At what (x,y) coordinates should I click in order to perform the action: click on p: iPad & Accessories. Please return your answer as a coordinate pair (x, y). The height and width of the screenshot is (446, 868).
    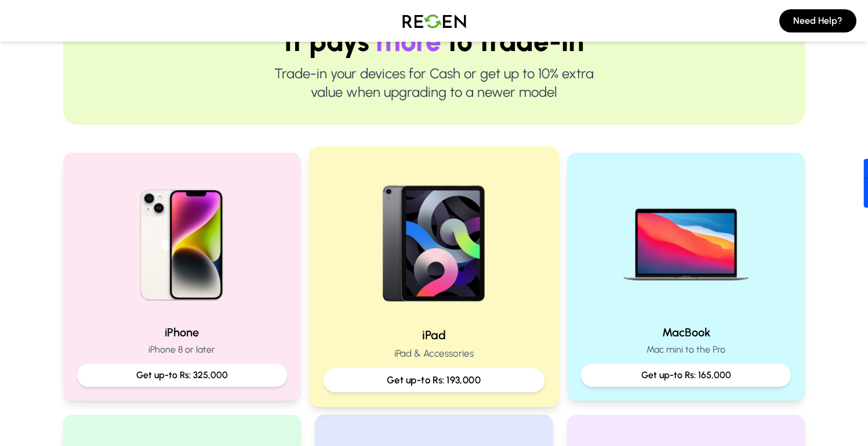
    Looking at the image, I should click on (433, 353).